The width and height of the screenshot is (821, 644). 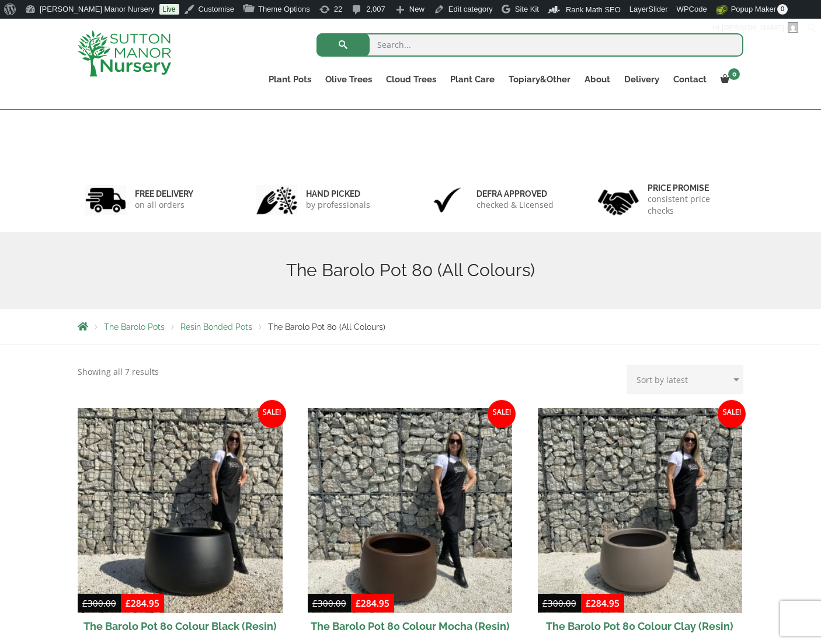 I want to click on a: About, so click(x=597, y=79).